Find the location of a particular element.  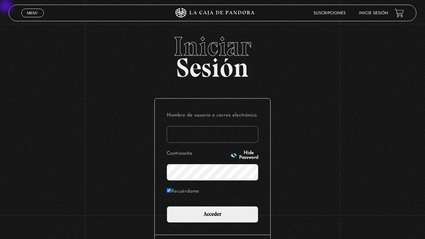

a: Suscripciones is located at coordinates (329, 13).